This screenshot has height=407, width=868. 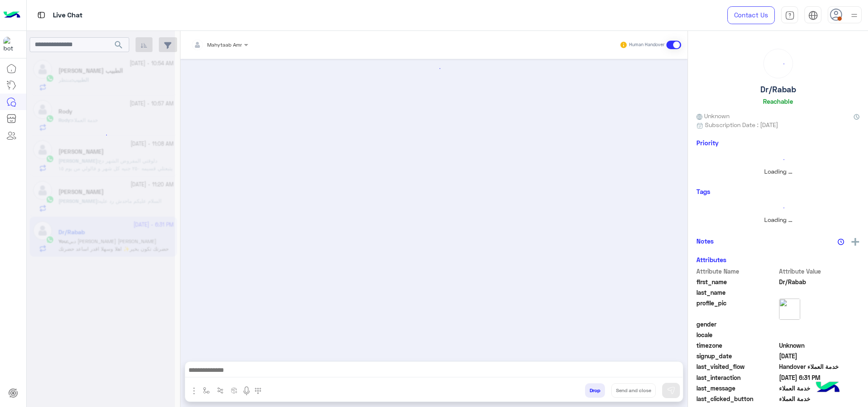 I want to click on img: send message, so click(x=671, y=391).